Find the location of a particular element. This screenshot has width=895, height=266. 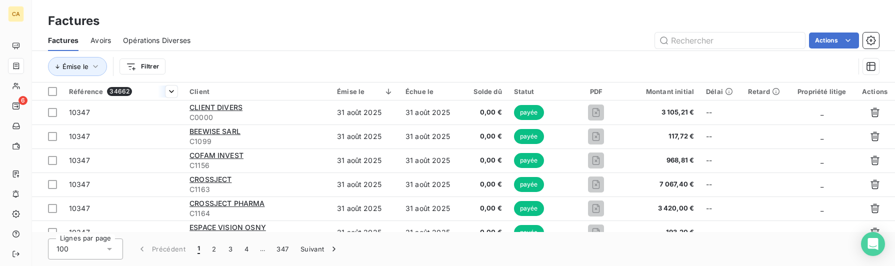

span: C1164 is located at coordinates (257, 214).